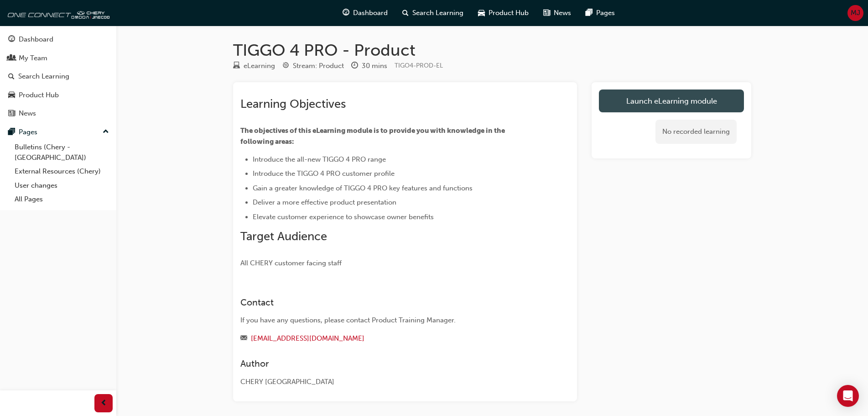 The image size is (868, 416). Describe the element at coordinates (11, 59) in the screenshot. I see `span: people-icon` at that location.